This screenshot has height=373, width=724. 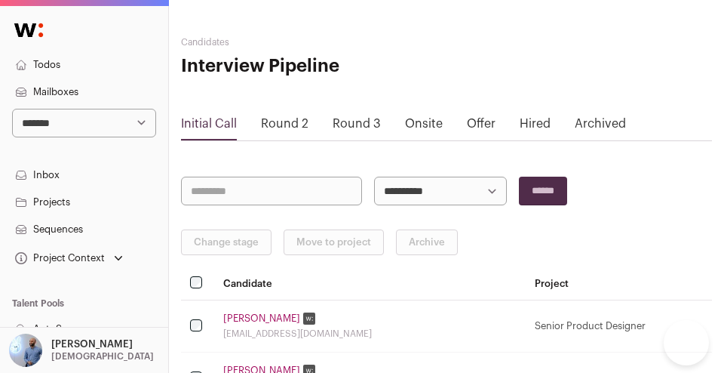 I want to click on a: Onsite, so click(x=424, y=124).